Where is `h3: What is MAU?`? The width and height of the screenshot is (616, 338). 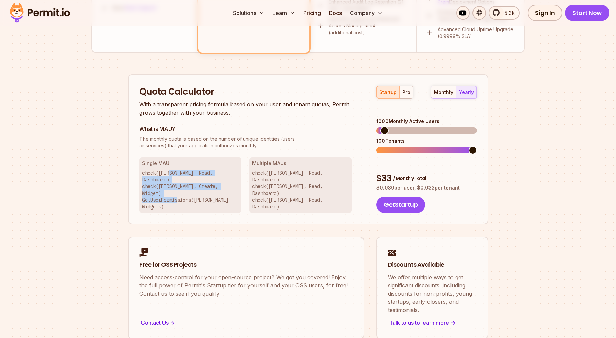
h3: What is MAU? is located at coordinates (246, 129).